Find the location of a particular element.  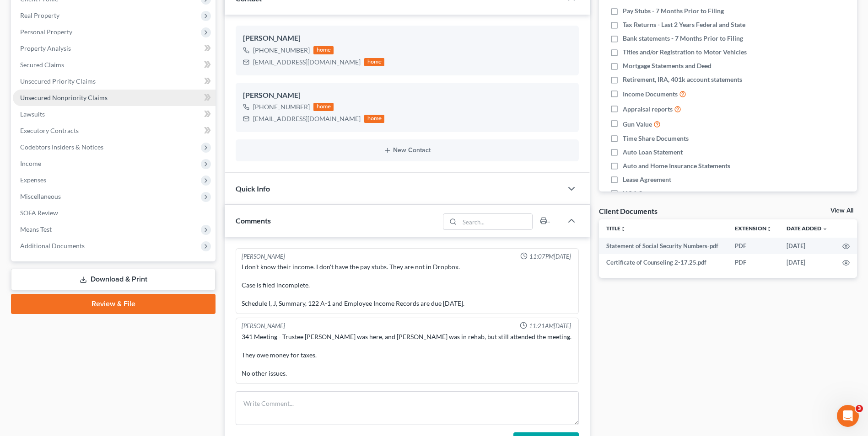

a: Download & Print is located at coordinates (113, 279).